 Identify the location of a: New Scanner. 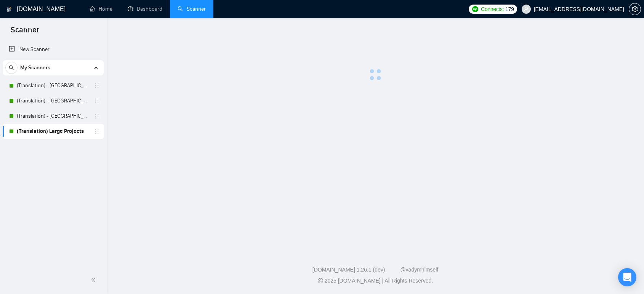
(53, 50).